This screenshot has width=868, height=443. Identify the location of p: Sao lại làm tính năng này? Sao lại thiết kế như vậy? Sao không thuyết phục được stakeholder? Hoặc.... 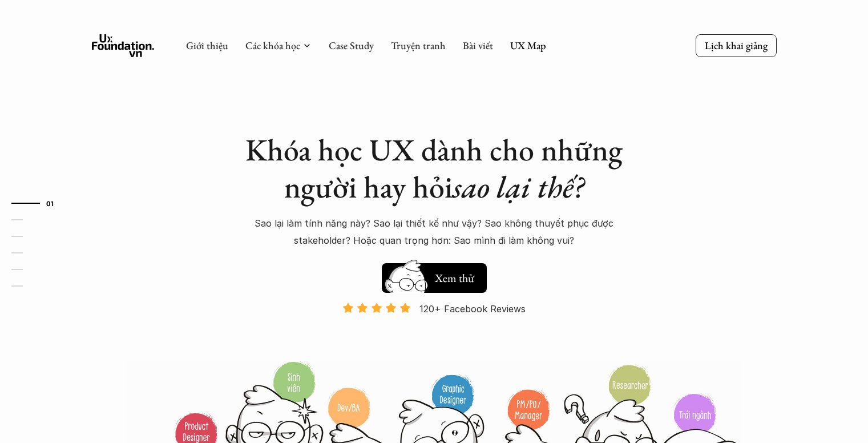
(434, 232).